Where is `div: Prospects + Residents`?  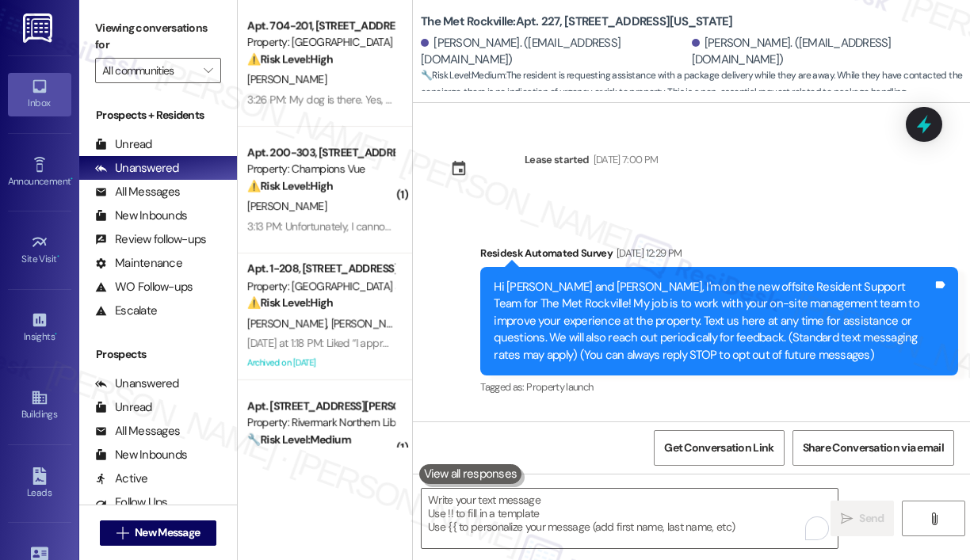 div: Prospects + Residents is located at coordinates (158, 115).